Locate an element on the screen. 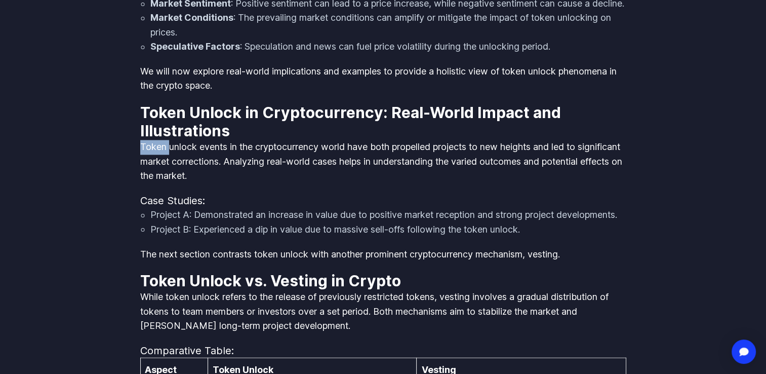 The height and width of the screenshot is (374, 766). strong: Speculative Factors is located at coordinates (195, 46).